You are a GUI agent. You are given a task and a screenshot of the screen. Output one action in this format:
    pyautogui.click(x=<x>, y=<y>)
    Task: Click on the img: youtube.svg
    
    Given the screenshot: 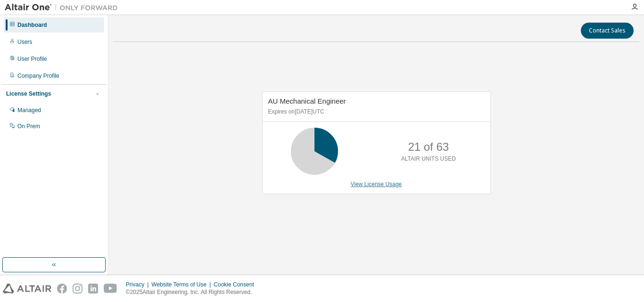 What is the action you would take?
    pyautogui.click(x=111, y=288)
    